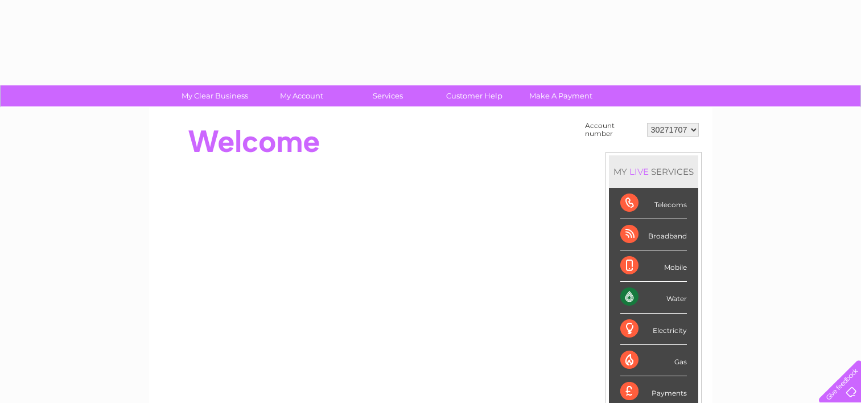  Describe the element at coordinates (653, 234) in the screenshot. I see `div: Broadband` at that location.